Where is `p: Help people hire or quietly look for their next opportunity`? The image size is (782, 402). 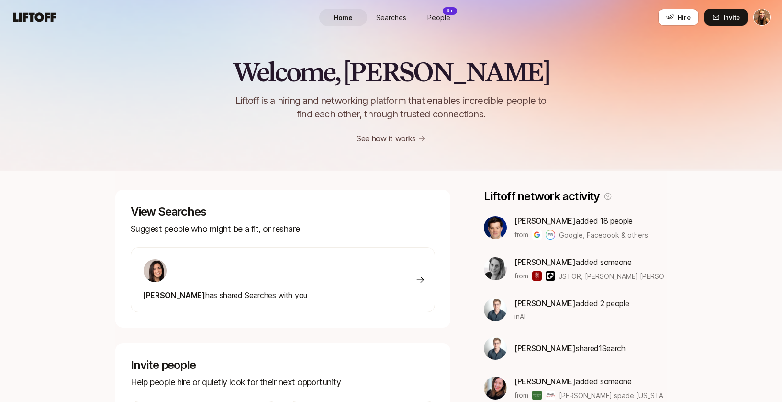
p: Help people hire or quietly look for their next opportunity is located at coordinates (283, 382).